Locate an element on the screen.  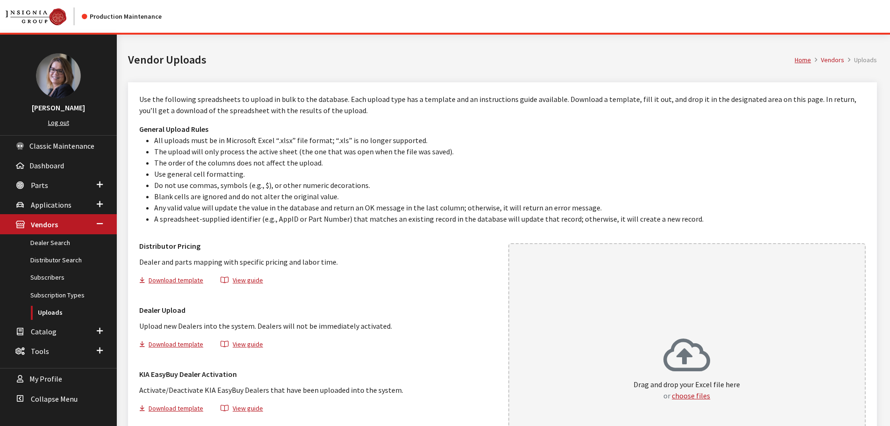
img: Catalog Maintenance is located at coordinates (36, 17).